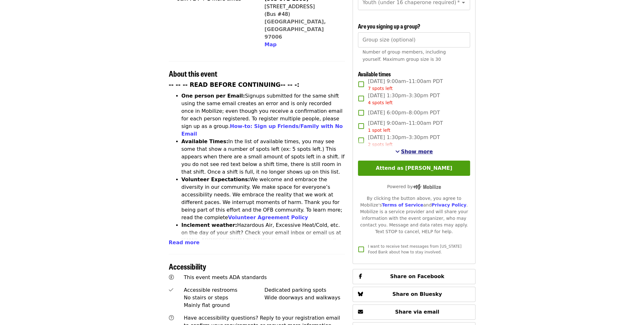  What do you see at coordinates (271, 44) in the screenshot?
I see `span: Map` at bounding box center [271, 44].